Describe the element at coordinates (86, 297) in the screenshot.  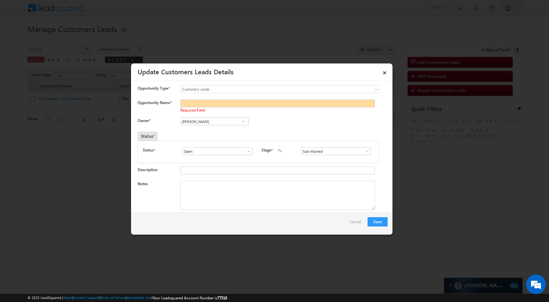
I see `a: Contact Support` at that location.